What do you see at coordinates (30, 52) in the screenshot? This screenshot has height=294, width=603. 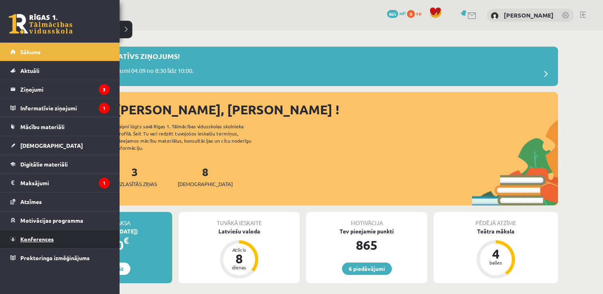 I see `span: Sākums` at bounding box center [30, 52].